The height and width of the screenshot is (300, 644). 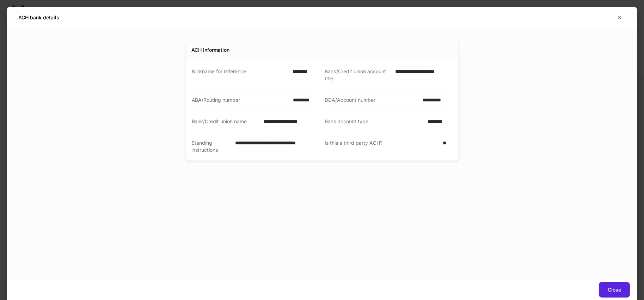 I want to click on div: DDA/Account number, so click(x=372, y=100).